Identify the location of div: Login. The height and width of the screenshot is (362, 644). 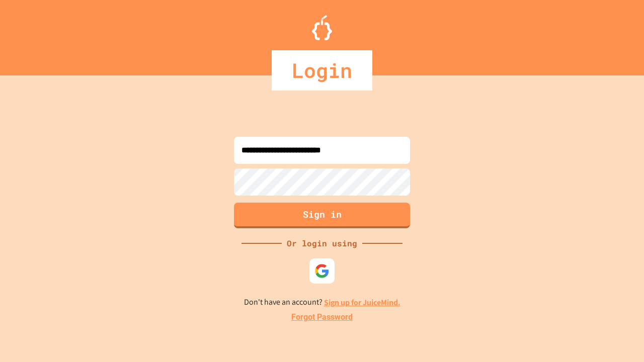
(322, 70).